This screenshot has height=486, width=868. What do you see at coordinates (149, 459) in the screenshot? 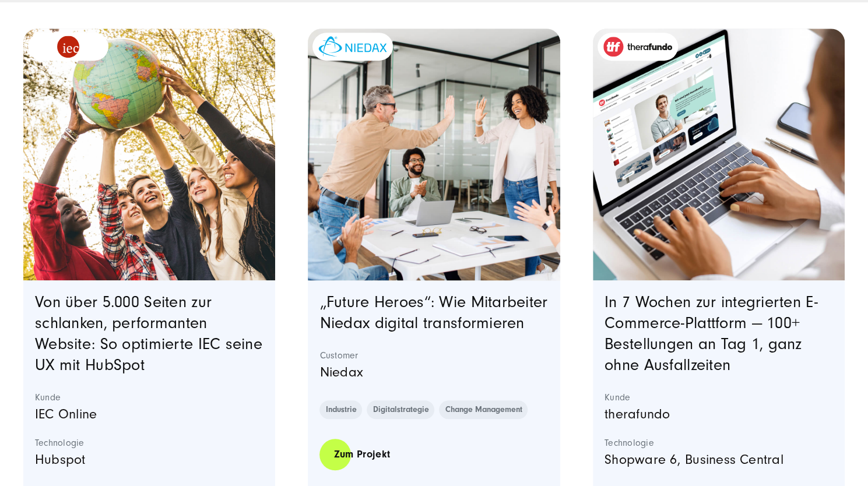
I see `p: Hubspot` at bounding box center [149, 459].